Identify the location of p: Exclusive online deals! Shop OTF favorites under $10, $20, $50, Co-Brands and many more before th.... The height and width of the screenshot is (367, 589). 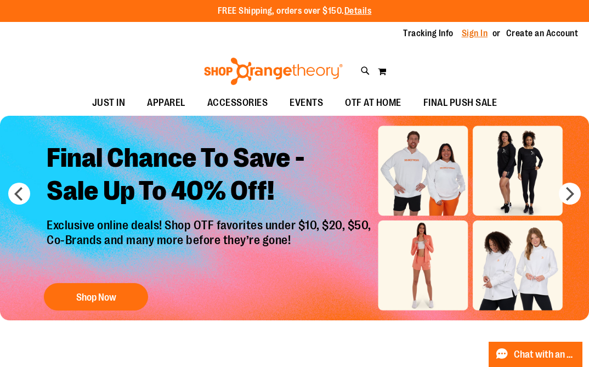
(210, 245).